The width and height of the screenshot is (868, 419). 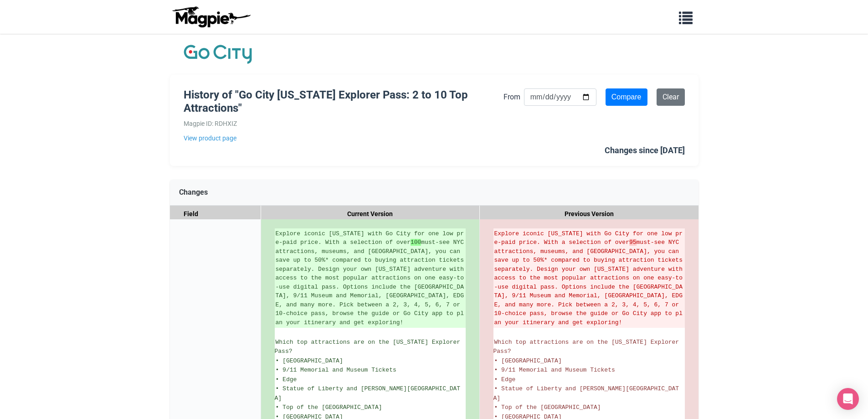 I want to click on strong: 100, so click(x=416, y=242).